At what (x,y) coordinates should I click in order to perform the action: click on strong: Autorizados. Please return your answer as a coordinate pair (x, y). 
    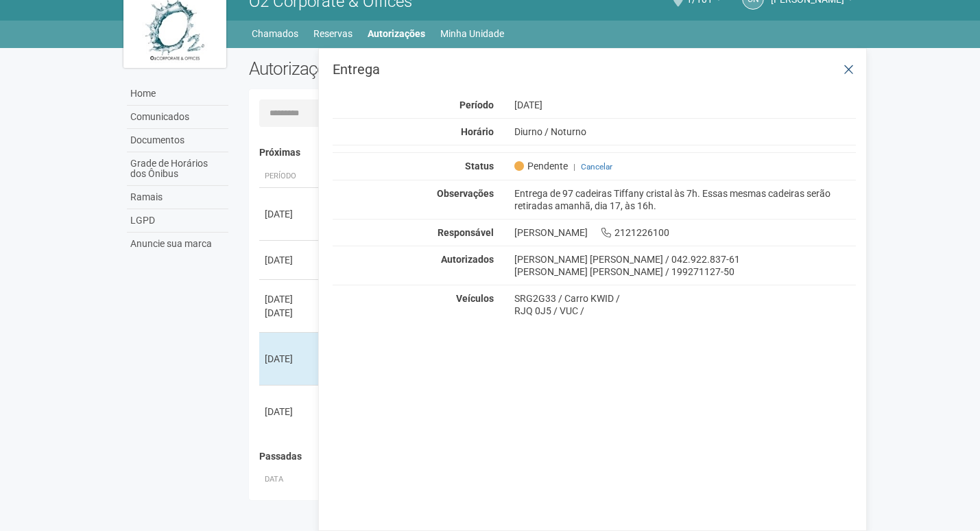
    Looking at the image, I should click on (467, 259).